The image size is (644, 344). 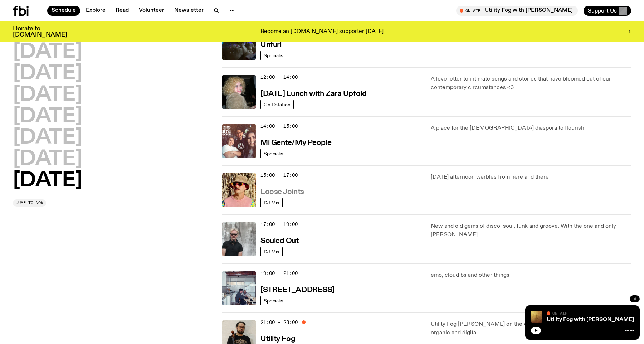 I want to click on a: A piece of fabric is pierced by sewing pins with different coloured heads, a rainbow light is cas..., so click(x=239, y=43).